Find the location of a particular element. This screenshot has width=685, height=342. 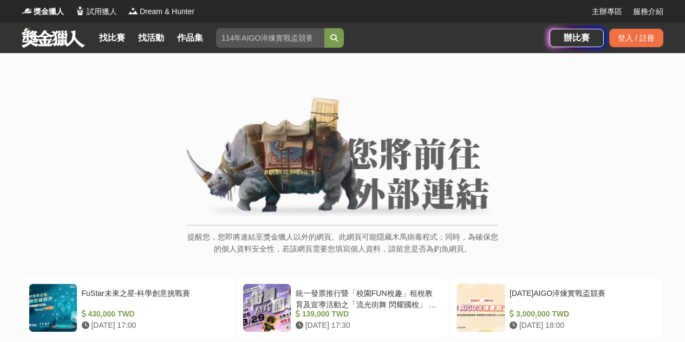

a: Logo獎金獵人 is located at coordinates (43, 11).